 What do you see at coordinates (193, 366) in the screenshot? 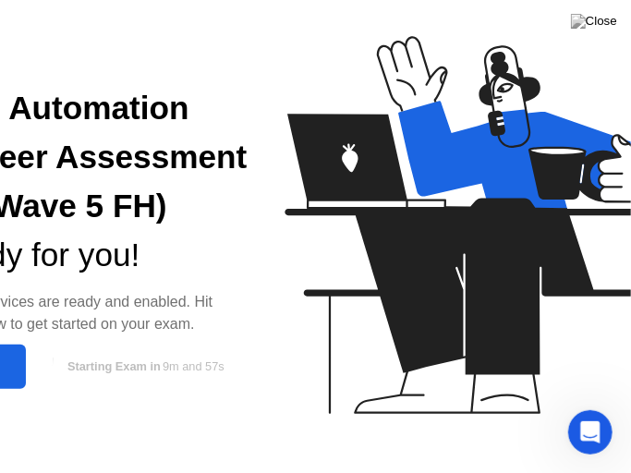
I see `span: 9m and 57s` at bounding box center [193, 366].